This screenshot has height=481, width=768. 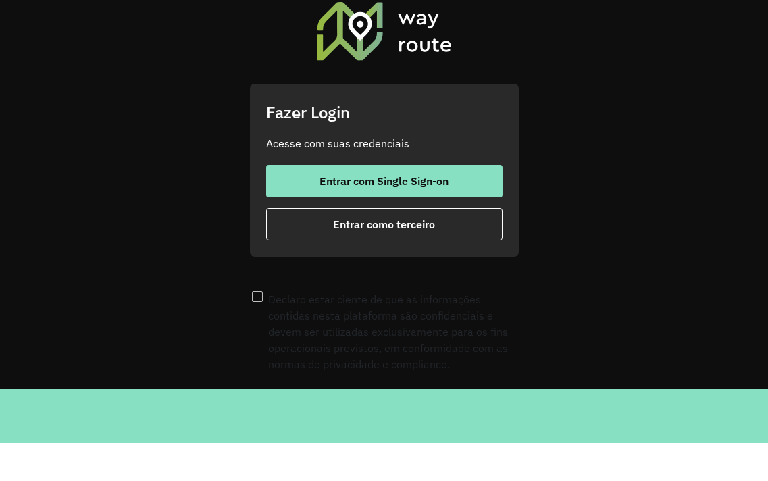 I want to click on p: Acesse com suas credenciais, so click(x=384, y=143).